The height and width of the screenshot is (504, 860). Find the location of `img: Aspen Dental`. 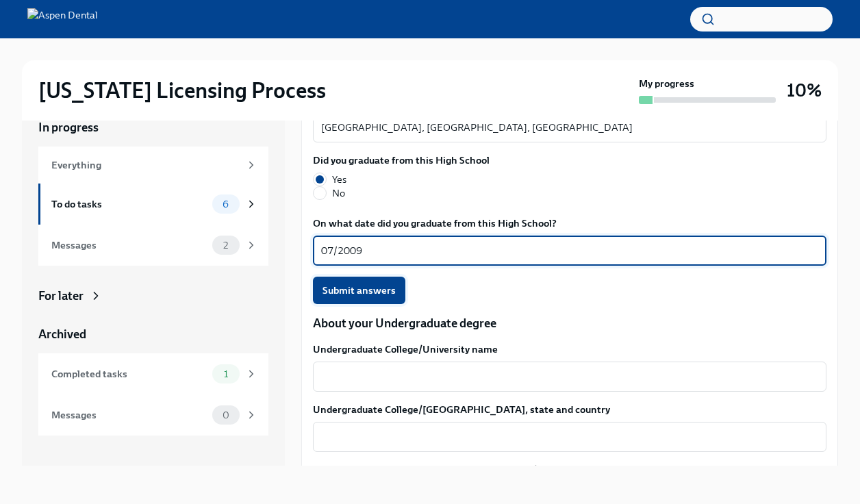

img: Aspen Dental is located at coordinates (62, 19).